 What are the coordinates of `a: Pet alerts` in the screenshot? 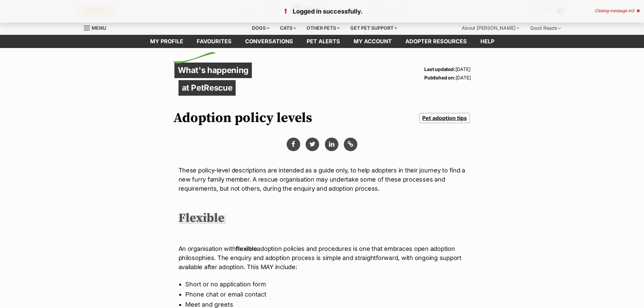 It's located at (323, 41).